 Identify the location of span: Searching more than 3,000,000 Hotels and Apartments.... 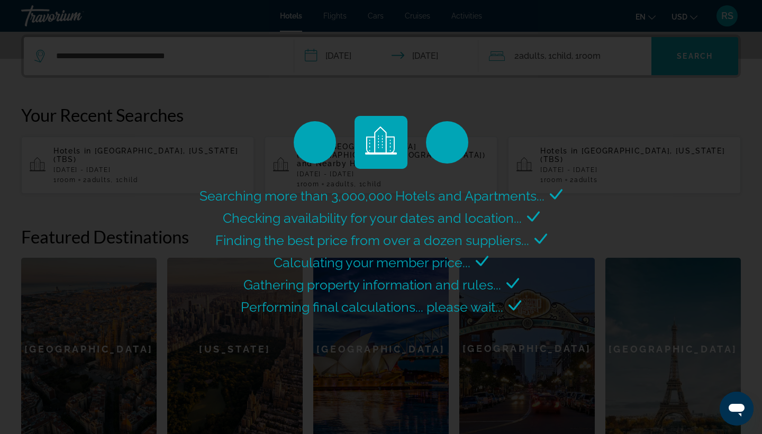
(372, 196).